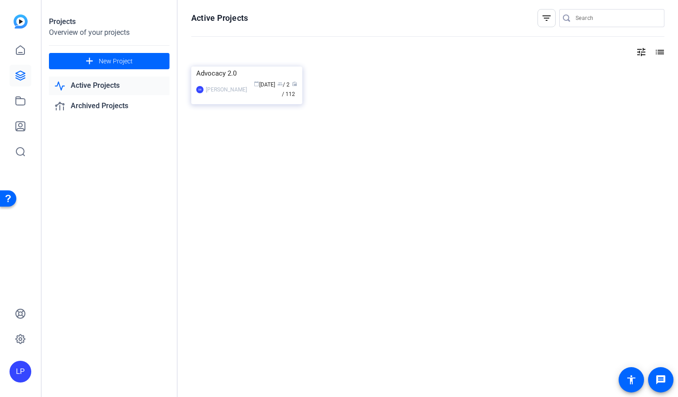  I want to click on mat-icon: accessibility, so click(631, 380).